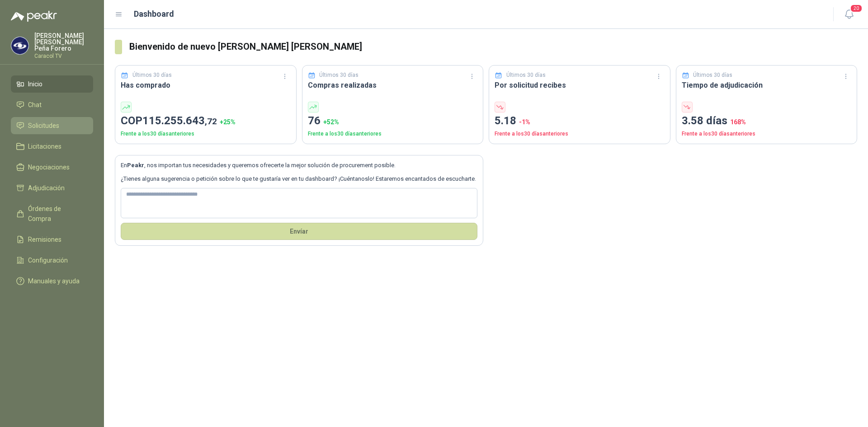 The width and height of the screenshot is (868, 427). What do you see at coordinates (331, 122) in the screenshot?
I see `span: + 52 %` at bounding box center [331, 122].